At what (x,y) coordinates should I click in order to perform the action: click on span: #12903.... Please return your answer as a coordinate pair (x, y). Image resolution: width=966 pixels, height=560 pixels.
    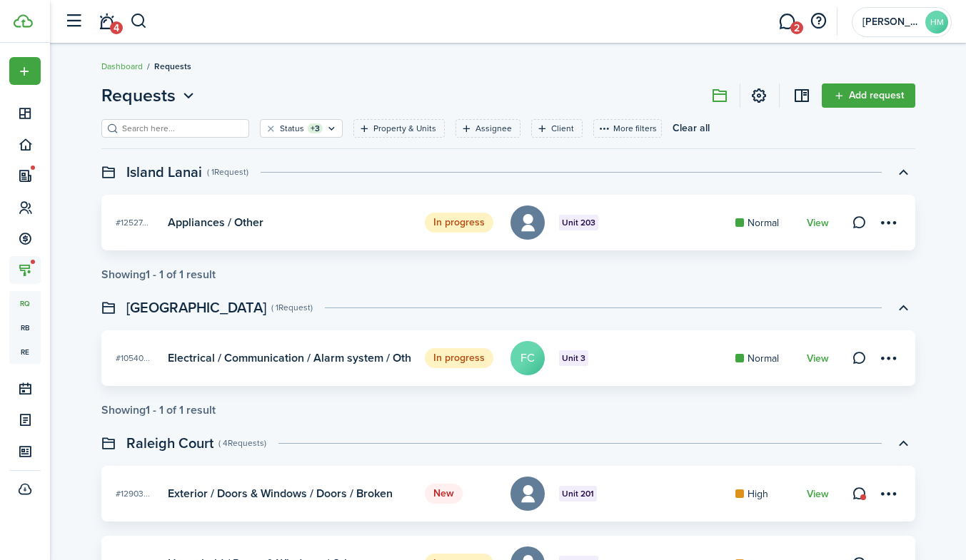
    Looking at the image, I should click on (133, 494).